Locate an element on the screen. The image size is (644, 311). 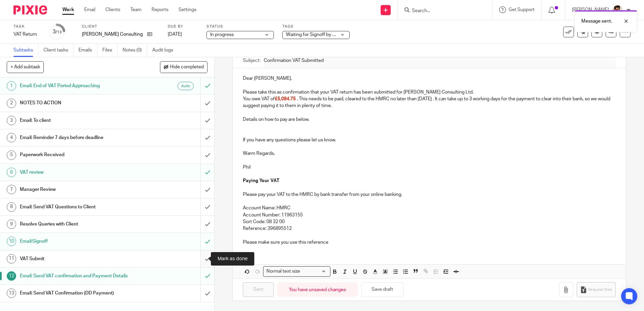
a: Work is located at coordinates (68, 10).